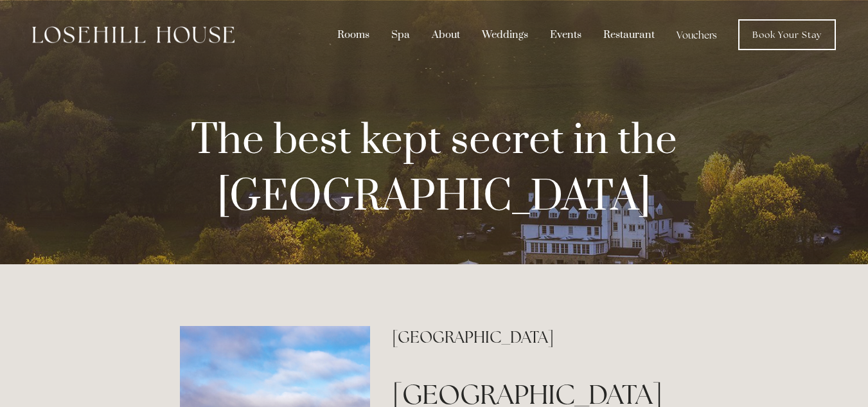  I want to click on a: Book Your Stay, so click(788, 35).